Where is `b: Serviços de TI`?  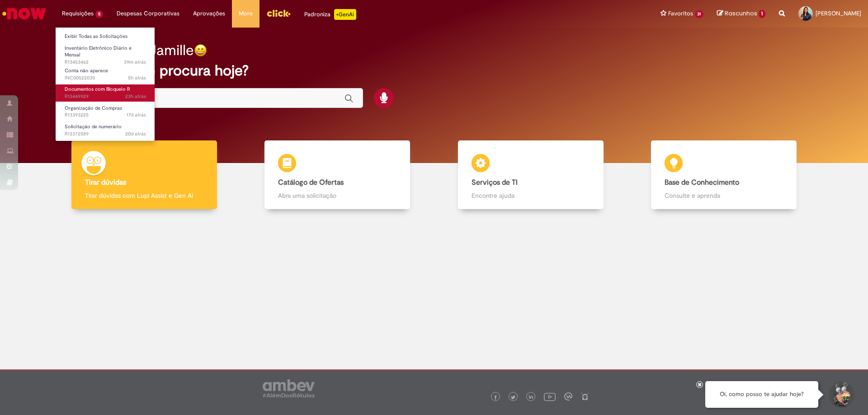
b: Serviços de TI is located at coordinates (494, 183).